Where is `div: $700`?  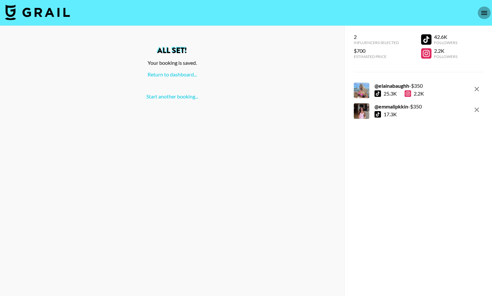 div: $700 is located at coordinates (376, 51).